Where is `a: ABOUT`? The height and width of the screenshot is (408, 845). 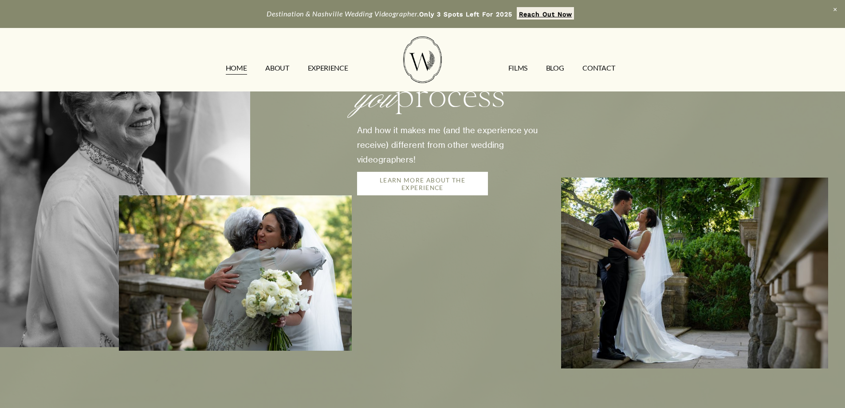
a: ABOUT is located at coordinates (277, 68).